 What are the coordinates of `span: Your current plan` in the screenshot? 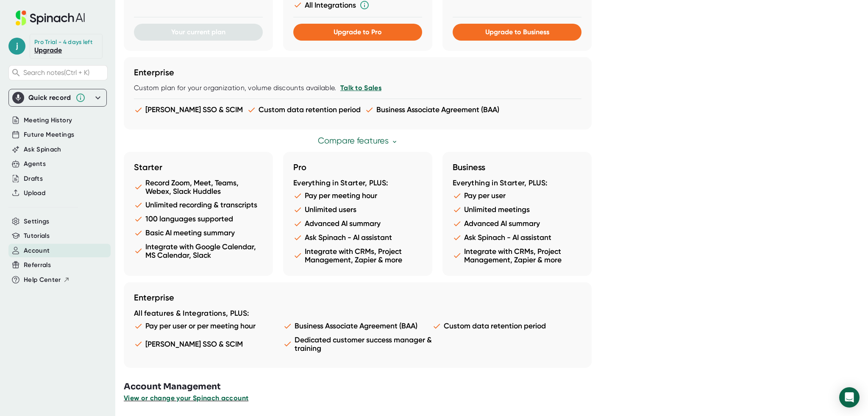 It's located at (199, 31).